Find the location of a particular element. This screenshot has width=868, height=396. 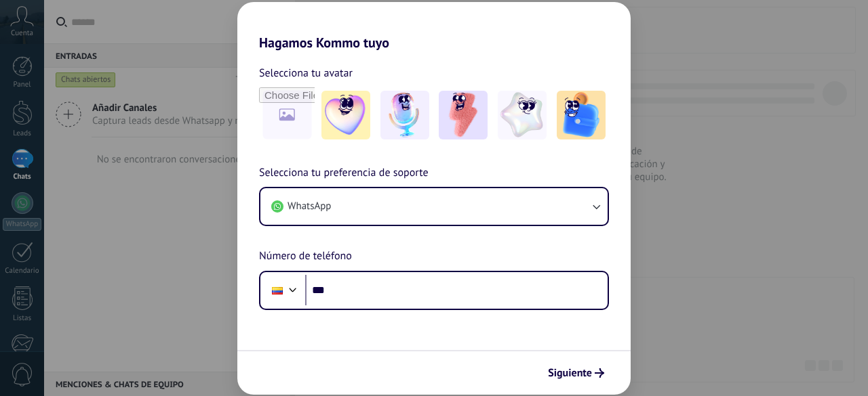

span: WhatsApp is located at coordinates (309, 207).